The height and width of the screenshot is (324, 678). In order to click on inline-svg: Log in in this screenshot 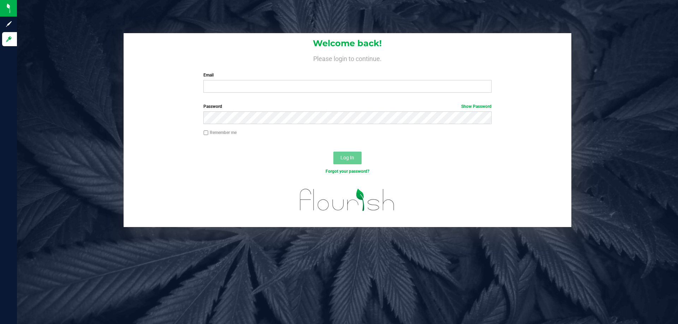, I will do `click(9, 39)`.